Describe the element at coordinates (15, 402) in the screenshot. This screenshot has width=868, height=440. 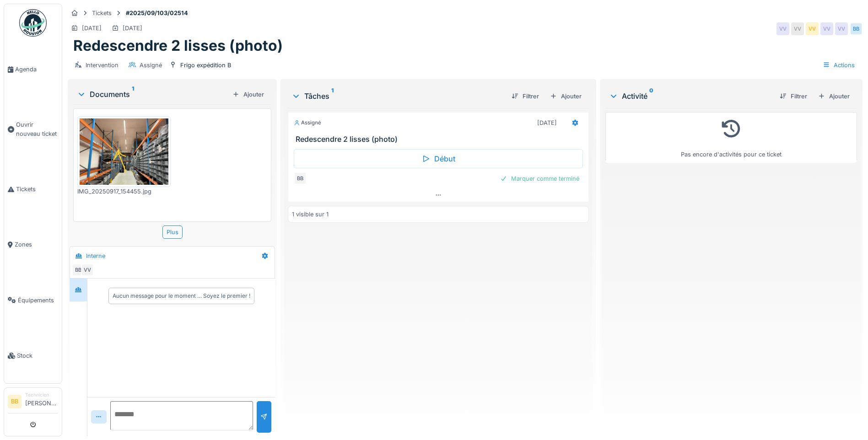
I see `li: BB` at that location.